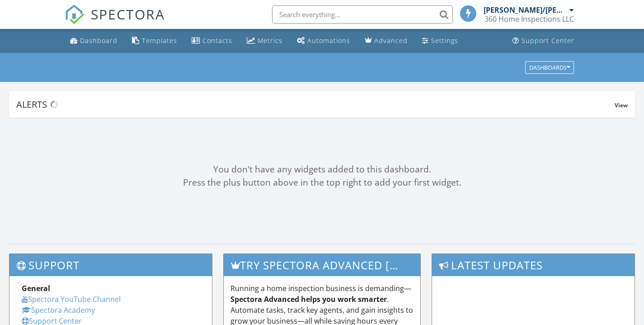 The image size is (644, 325). I want to click on strong: Spectora Advanced helps you work smarter, so click(308, 299).